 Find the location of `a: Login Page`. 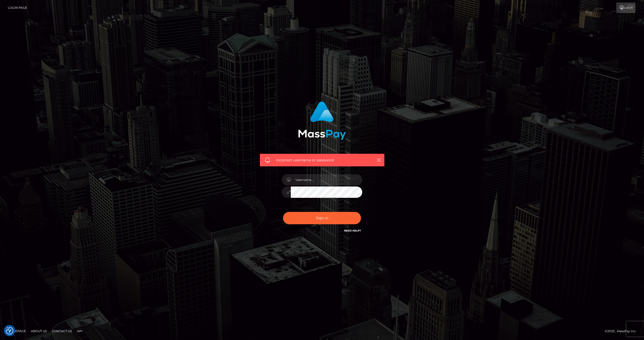

a: Login Page is located at coordinates (17, 8).